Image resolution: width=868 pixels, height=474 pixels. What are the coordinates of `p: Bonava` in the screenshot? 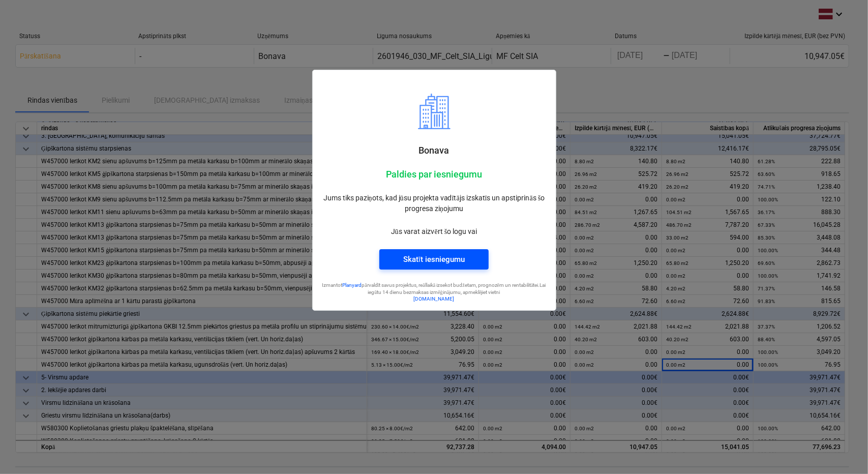 It's located at (434, 150).